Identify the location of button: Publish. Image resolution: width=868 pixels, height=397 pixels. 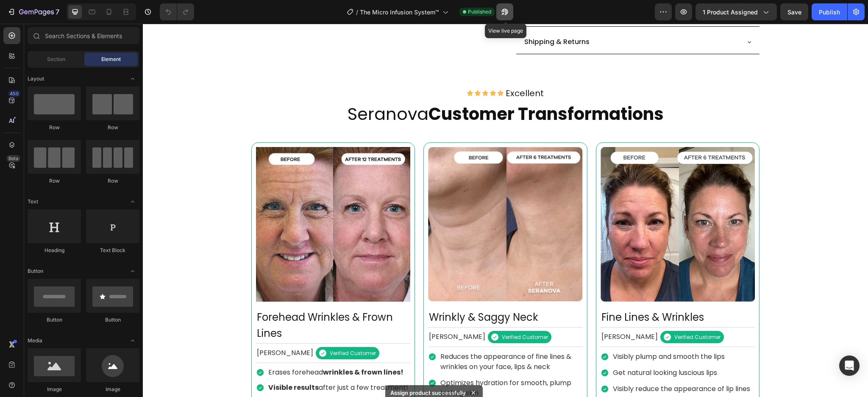
(829, 12).